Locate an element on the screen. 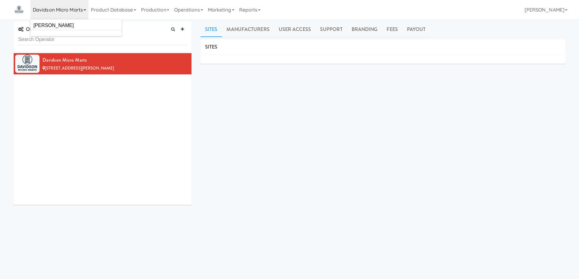  a: Support is located at coordinates (332, 30).